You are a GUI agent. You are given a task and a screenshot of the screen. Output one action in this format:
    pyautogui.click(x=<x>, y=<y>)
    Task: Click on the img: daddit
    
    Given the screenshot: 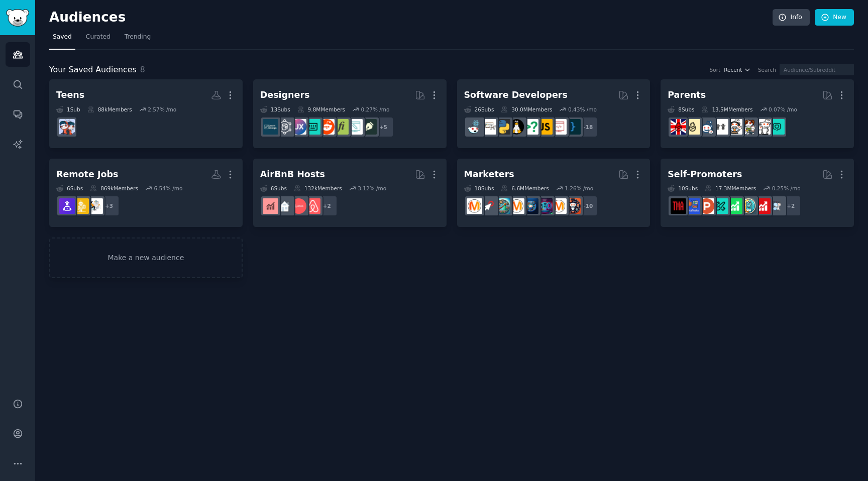 What is the action you would take?
    pyautogui.click(x=762, y=126)
    